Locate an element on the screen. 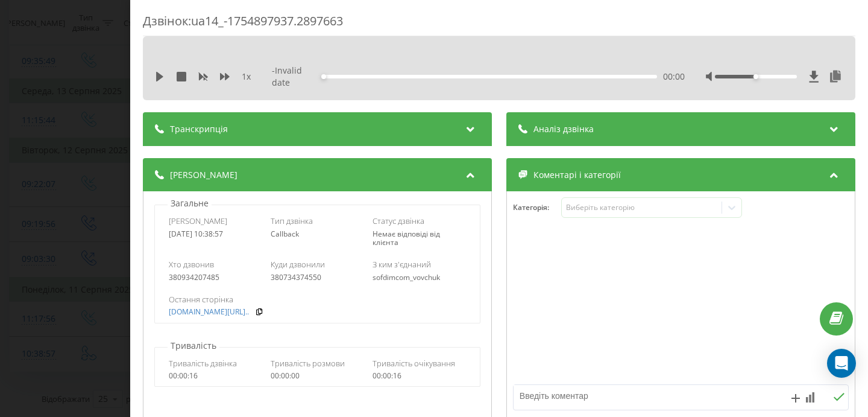 This screenshot has width=868, height=417. span: Тип дзвінка is located at coordinates (292, 221).